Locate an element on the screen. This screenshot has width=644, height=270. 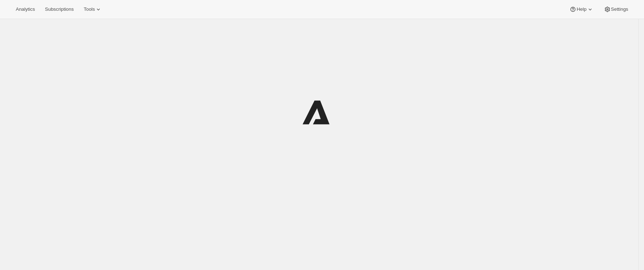
button: Tools is located at coordinates (93, 9).